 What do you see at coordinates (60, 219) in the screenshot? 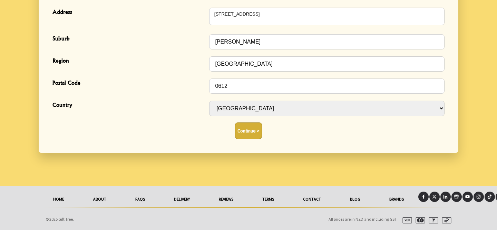
I see `span: © 2025 Gift Tree.` at bounding box center [60, 219].